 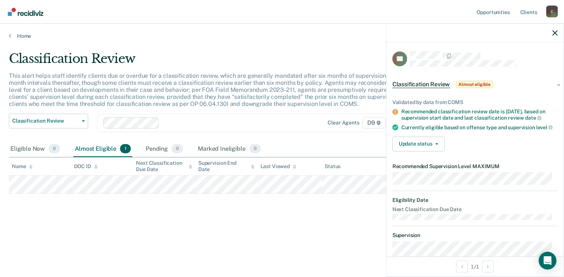 I want to click on dt: Supervision, so click(x=475, y=235).